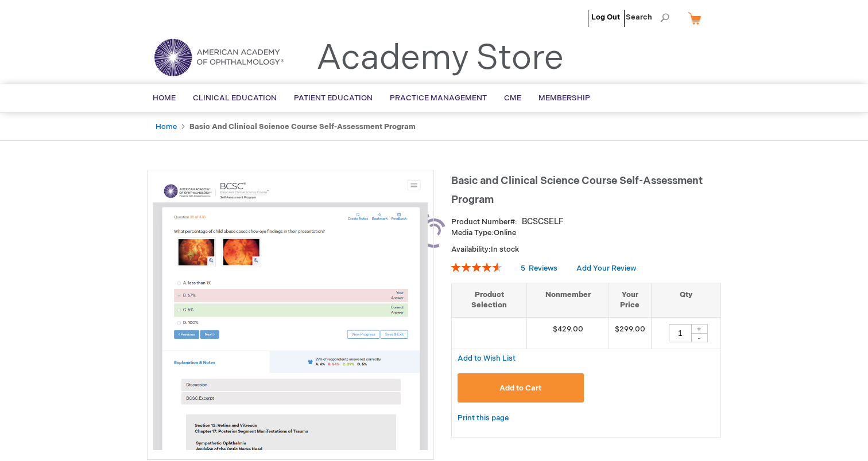 The image size is (868, 461). What do you see at coordinates (568, 300) in the screenshot?
I see `th: Nonmember` at bounding box center [568, 300].